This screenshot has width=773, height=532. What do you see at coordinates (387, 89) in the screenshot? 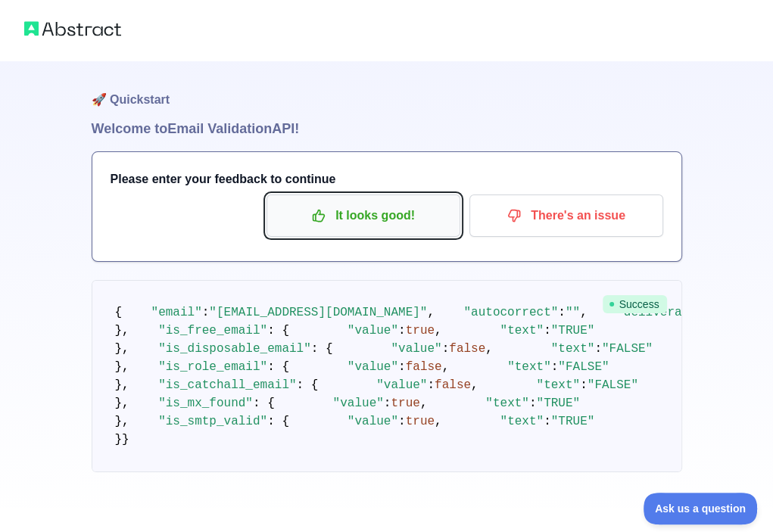
I see `h1: 🚀 Quickstart` at bounding box center [387, 89].